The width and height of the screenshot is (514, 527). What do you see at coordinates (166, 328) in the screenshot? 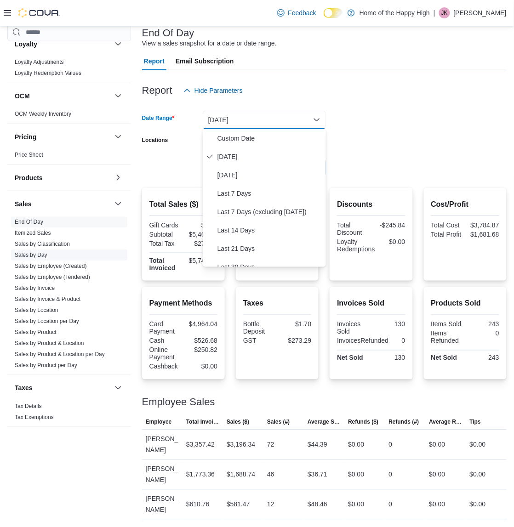
I see `div: Card Payment` at bounding box center [166, 328].